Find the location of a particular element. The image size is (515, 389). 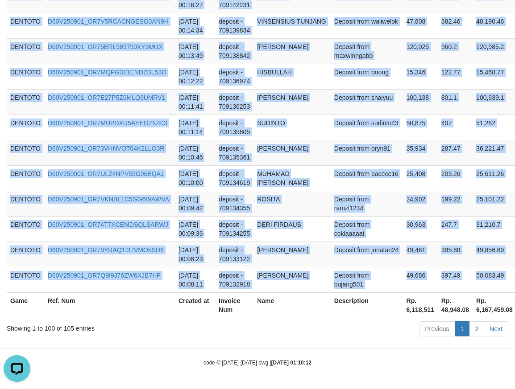

a: D60V250901_OR7VKNBL1C5GG6WAWVA is located at coordinates (108, 199).